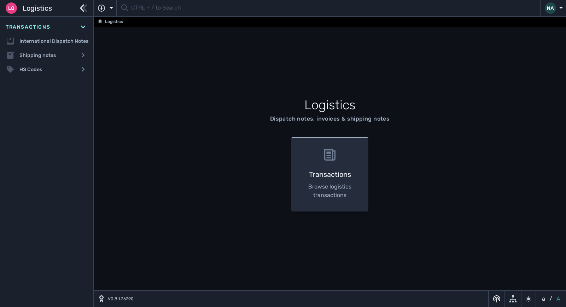 The width and height of the screenshot is (566, 307). I want to click on a: Logistics, so click(110, 22).